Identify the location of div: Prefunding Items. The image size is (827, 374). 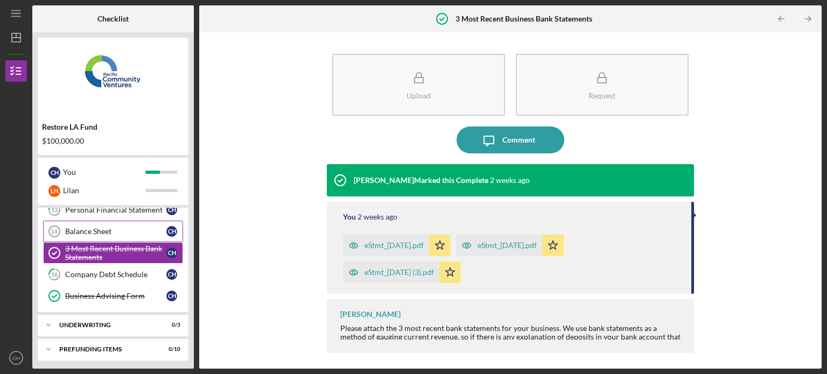
(106, 350).